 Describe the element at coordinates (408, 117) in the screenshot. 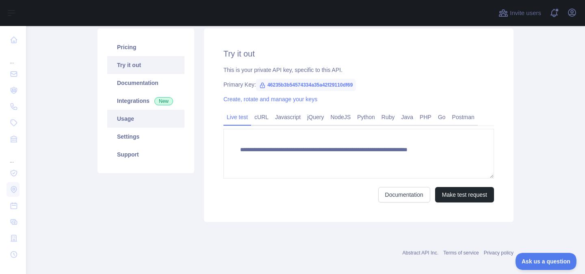

I see `a: Java` at that location.